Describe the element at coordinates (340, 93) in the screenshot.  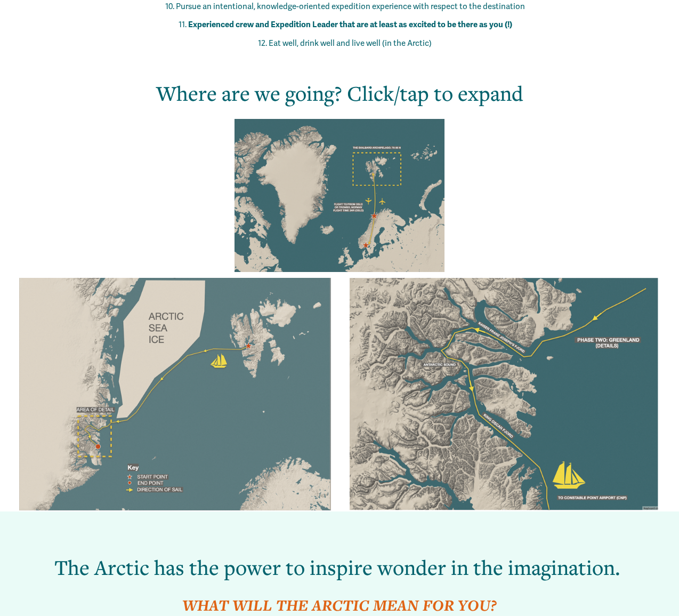
I see `h2: Where are we going? Click/tap to expand` at that location.